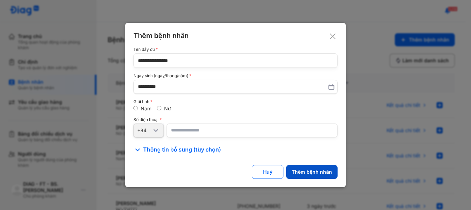  I want to click on div: Tên đầy đủ, so click(236, 49).